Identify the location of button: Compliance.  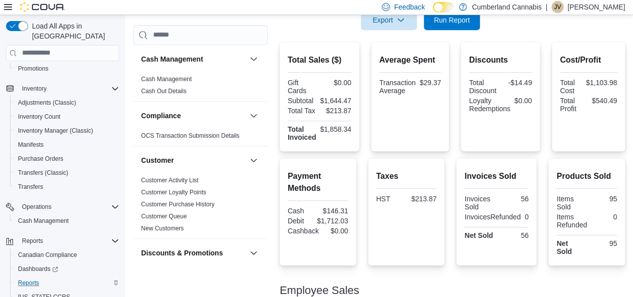
(193, 116).